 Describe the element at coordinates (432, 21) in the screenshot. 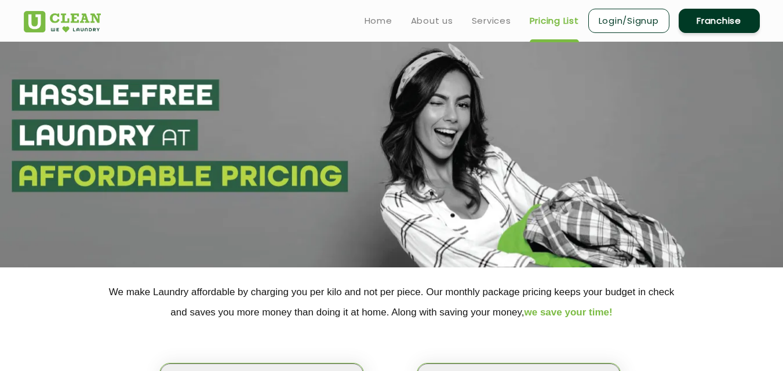

I see `a: About us` at that location.